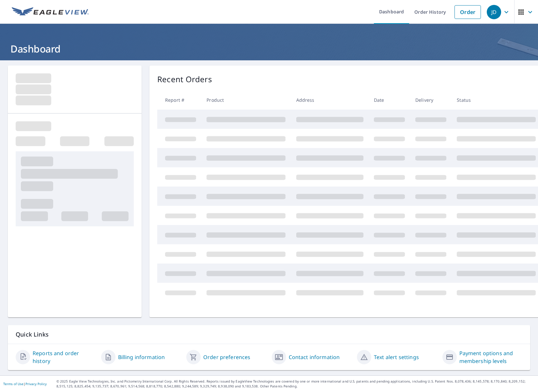  What do you see at coordinates (64, 357) in the screenshot?
I see `a: Reports and order history` at bounding box center [64, 357].